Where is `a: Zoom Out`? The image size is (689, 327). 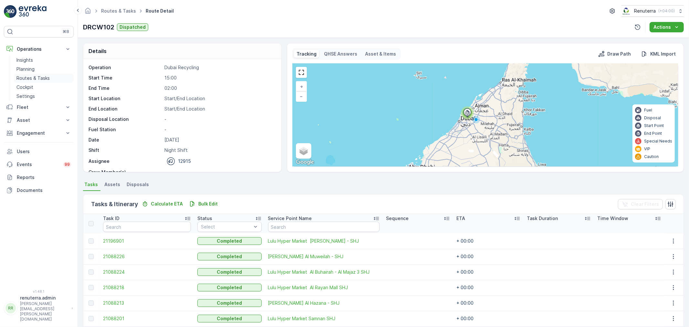 a: Zoom Out is located at coordinates (301, 96).